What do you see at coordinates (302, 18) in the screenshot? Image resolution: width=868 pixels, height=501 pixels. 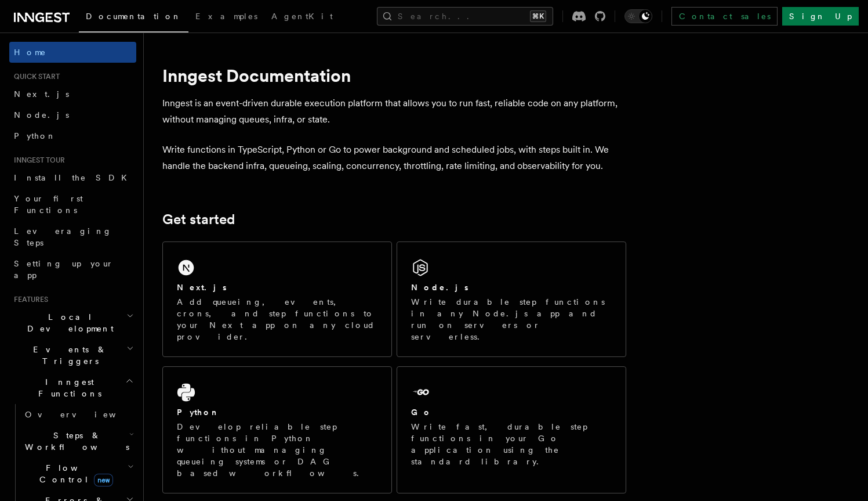 I see `a: AgentKit` at bounding box center [302, 18].